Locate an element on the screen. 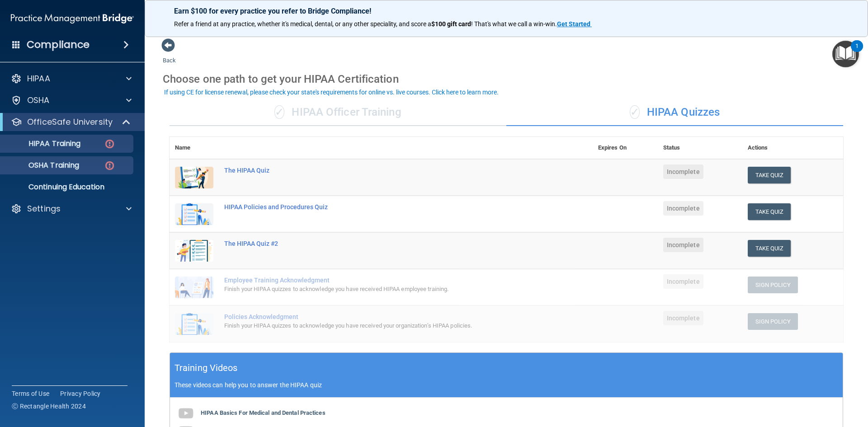  span: Ⓒ Rectangle Health 2024 is located at coordinates (49, 406).